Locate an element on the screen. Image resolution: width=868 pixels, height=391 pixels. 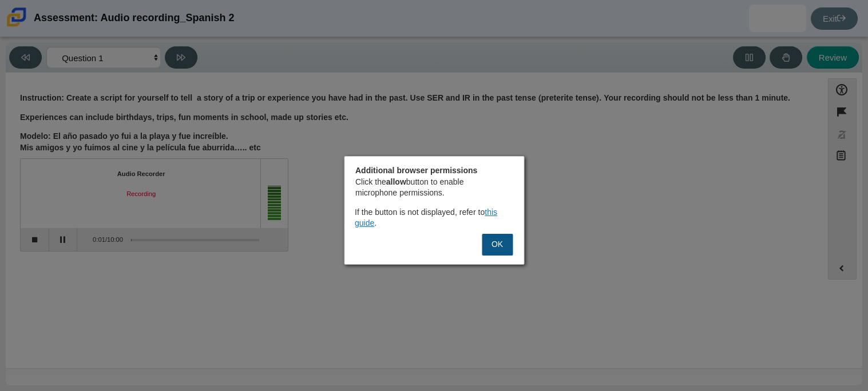
a: this guide is located at coordinates (426, 218).